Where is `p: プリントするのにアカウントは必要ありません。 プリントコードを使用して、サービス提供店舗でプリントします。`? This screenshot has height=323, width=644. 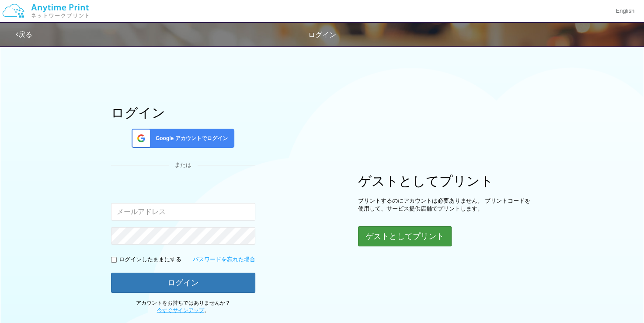
p: プリントするのにアカウントは必要ありません。 プリントコードを使用して、サービス提供店舗でプリントします。 is located at coordinates (445, 205).